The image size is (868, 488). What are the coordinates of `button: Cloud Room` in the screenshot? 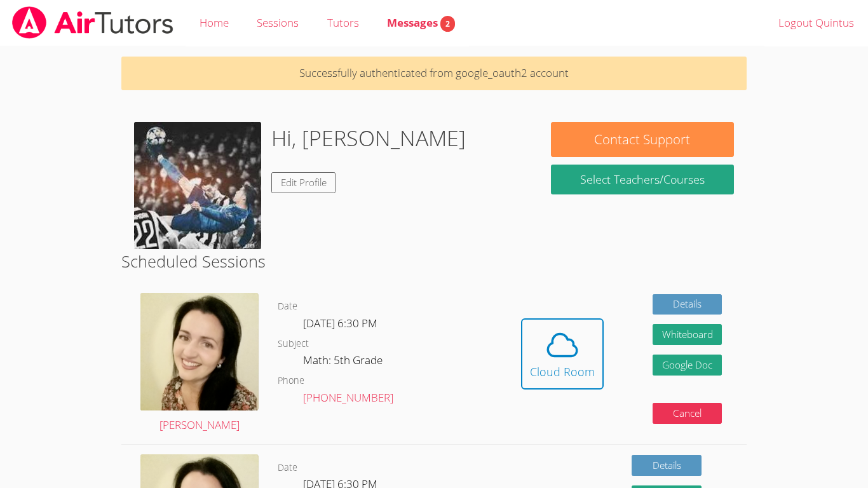 It's located at (562, 354).